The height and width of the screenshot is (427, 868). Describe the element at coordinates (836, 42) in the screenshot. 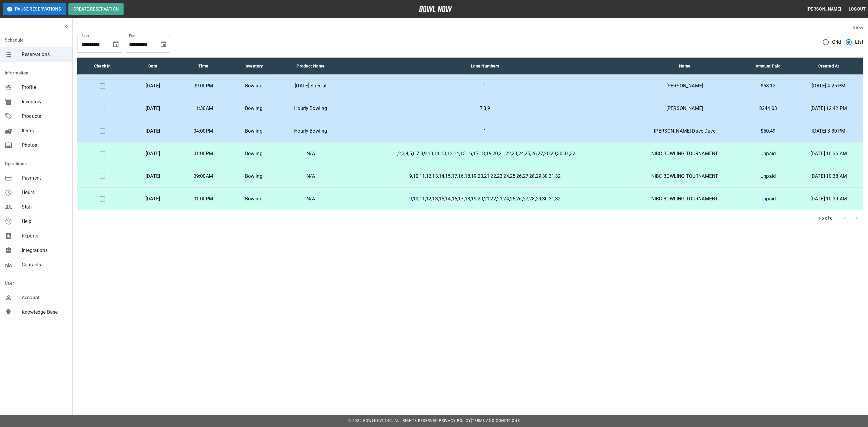

I see `span: Grid` at that location.